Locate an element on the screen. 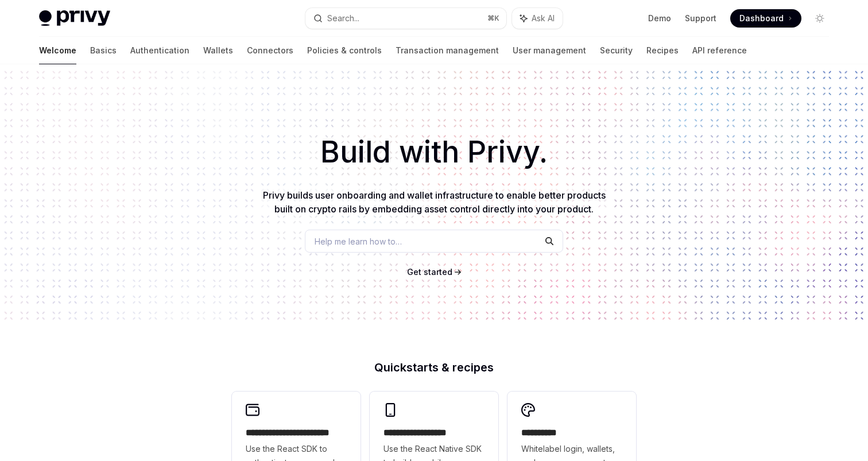 This screenshot has height=461, width=868. h2: Quickstarts & recipes is located at coordinates (434, 367).